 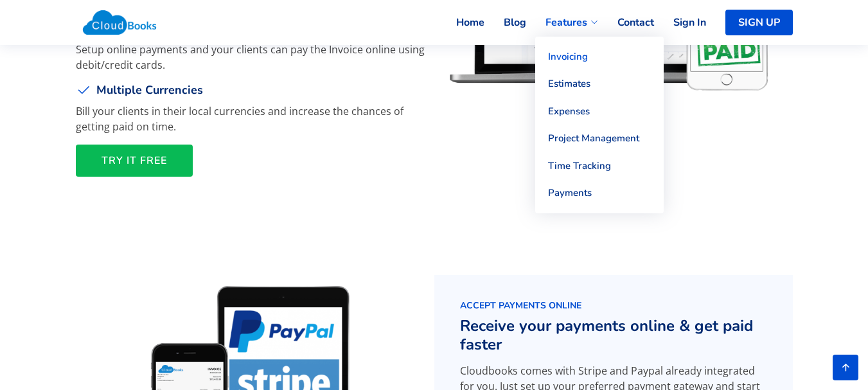 I want to click on a: Expenses, so click(x=599, y=111).